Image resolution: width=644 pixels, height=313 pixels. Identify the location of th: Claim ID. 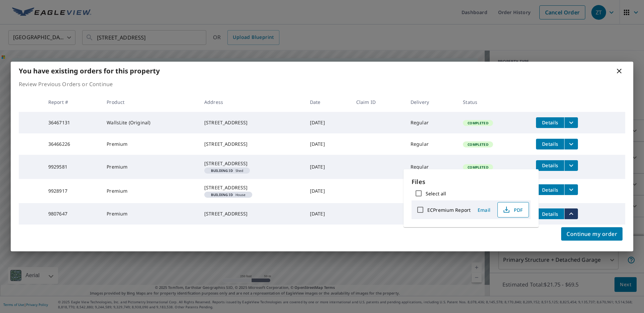
(378, 102).